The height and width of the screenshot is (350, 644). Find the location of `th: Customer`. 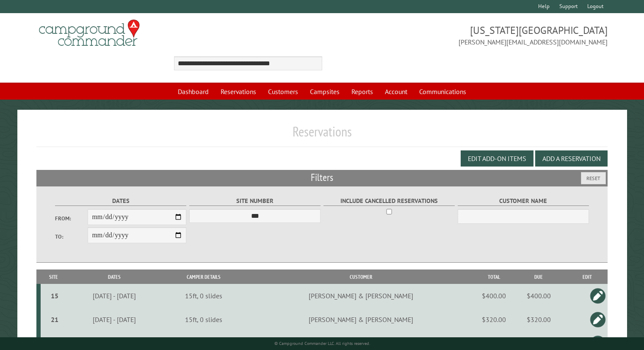

th: Customer is located at coordinates (361, 277).